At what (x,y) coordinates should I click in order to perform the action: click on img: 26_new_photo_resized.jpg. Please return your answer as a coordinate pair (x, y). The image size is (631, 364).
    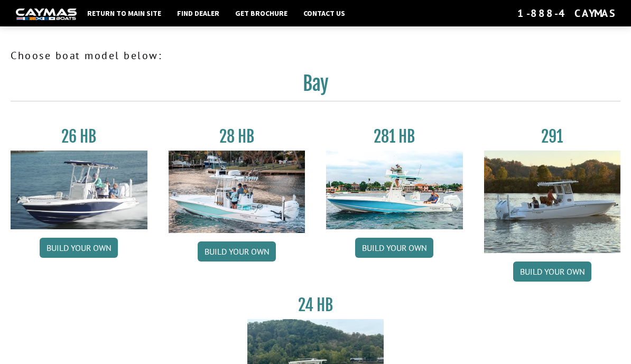
    Looking at the image, I should click on (79, 190).